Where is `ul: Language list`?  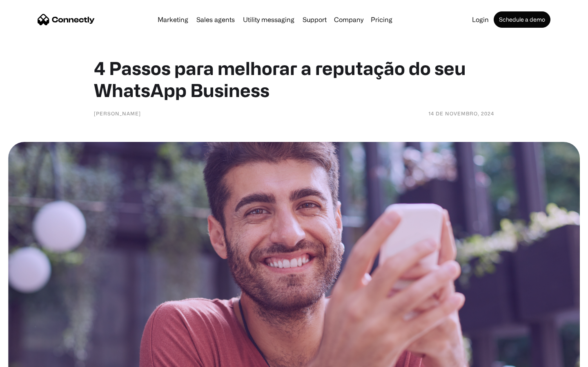
ul: Language list is located at coordinates (33, 358).